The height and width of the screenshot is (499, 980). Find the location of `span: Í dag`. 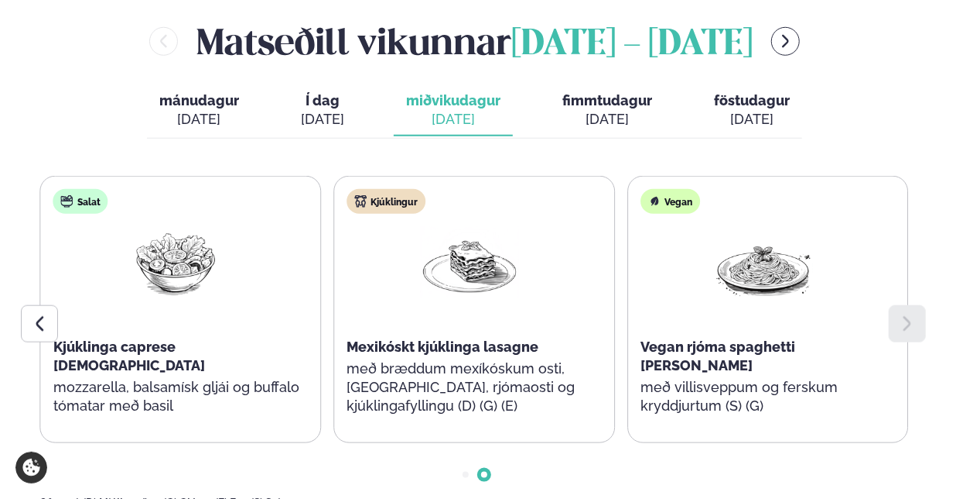

span: Í dag is located at coordinates (323, 100).